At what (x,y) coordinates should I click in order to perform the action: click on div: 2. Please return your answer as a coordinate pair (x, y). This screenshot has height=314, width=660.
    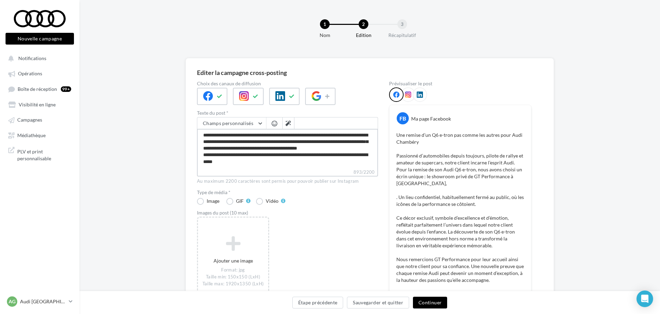
    Looking at the image, I should click on (363, 24).